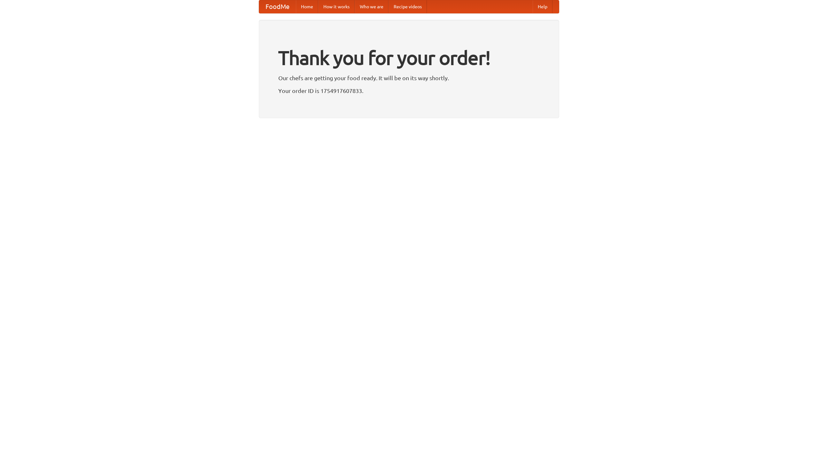  I want to click on a: Help, so click(543, 7).